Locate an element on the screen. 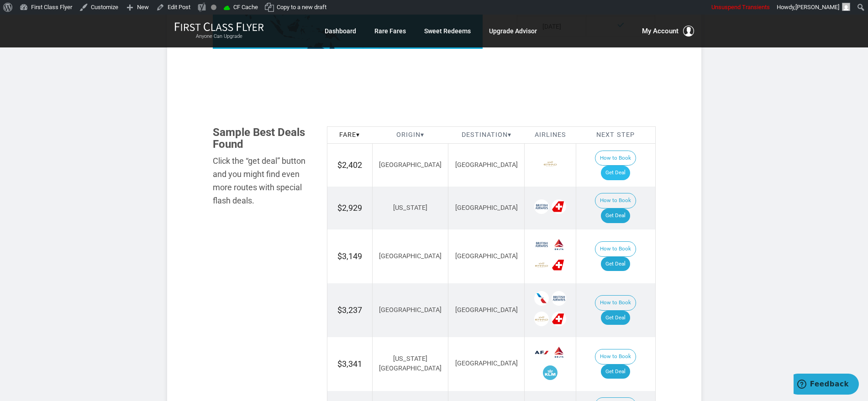  span: $3,149 is located at coordinates (350, 256).